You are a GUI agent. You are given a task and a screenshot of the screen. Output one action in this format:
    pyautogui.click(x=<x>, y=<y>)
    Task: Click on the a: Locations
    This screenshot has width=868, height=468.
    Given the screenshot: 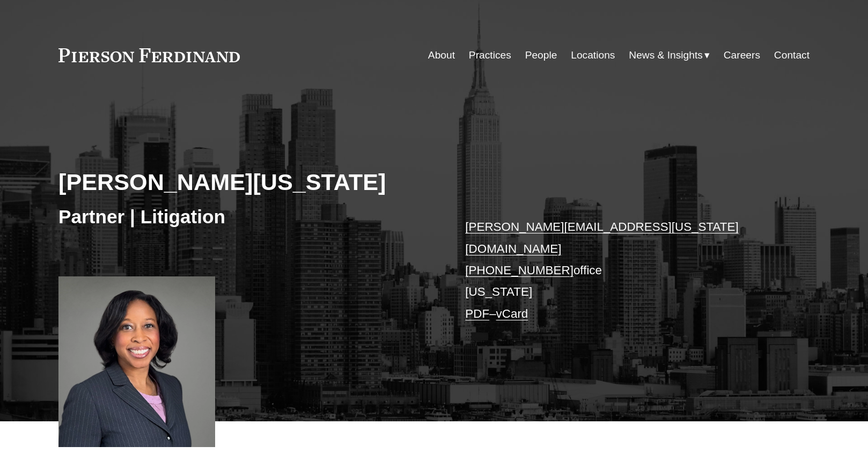 What is the action you would take?
    pyautogui.click(x=593, y=55)
    